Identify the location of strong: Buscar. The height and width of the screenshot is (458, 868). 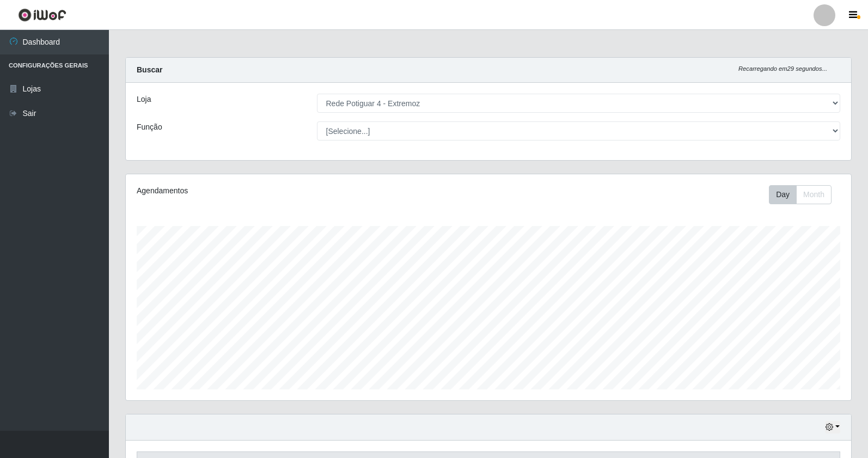
(150, 70).